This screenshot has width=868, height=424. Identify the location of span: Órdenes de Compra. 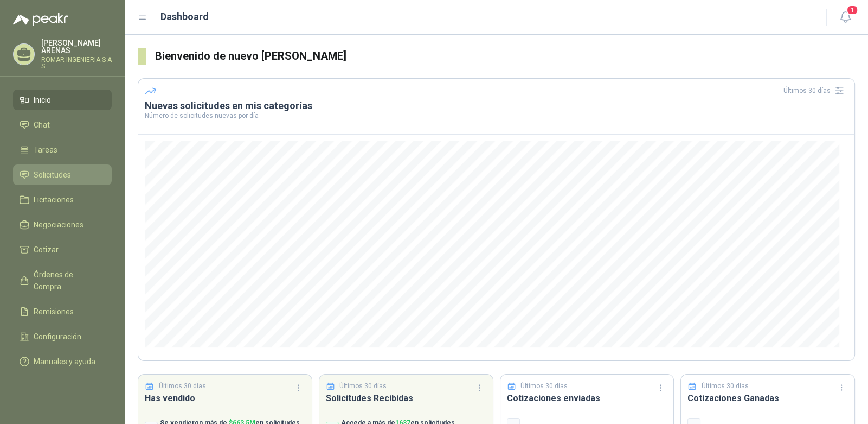
(67, 280).